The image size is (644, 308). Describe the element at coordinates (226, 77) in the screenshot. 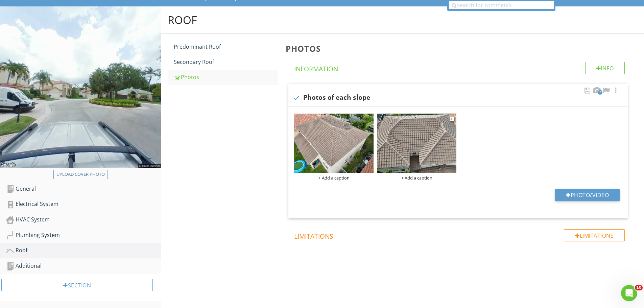

I see `div: Photos` at that location.